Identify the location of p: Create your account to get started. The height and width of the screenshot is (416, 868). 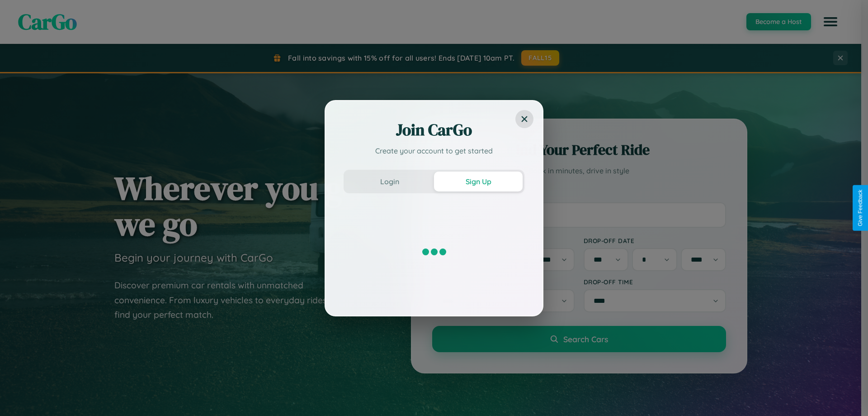
(434, 151).